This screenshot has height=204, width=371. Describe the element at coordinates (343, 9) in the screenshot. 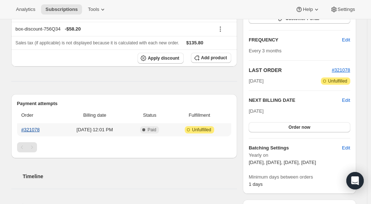

I see `button: Settings` at that location.